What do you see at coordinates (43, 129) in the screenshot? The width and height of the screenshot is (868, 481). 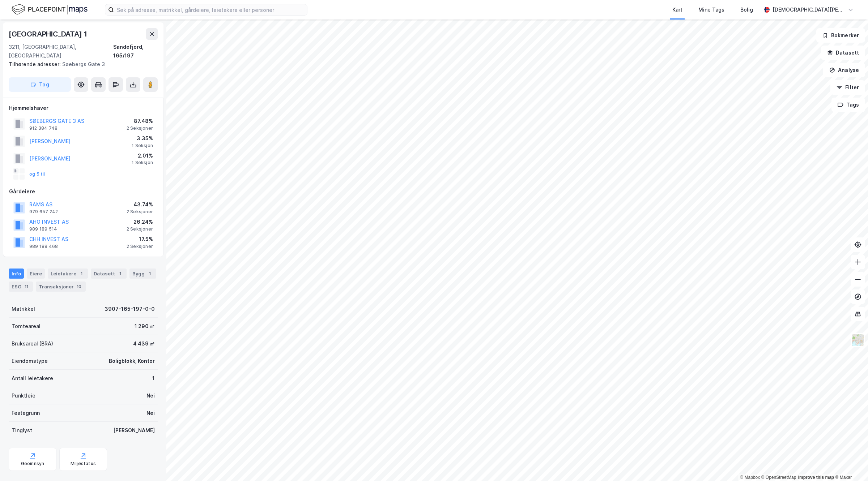 I see `div: 912 384 748` at bounding box center [43, 129].